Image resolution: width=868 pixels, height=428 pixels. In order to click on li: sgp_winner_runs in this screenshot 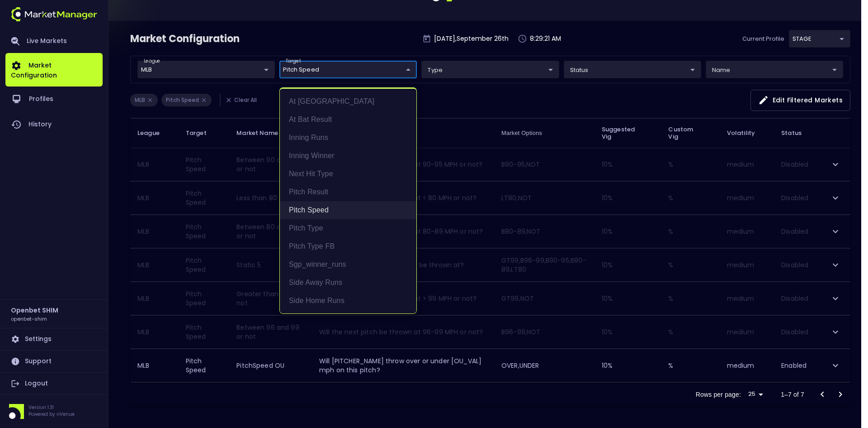, I will do `click(348, 264)`.